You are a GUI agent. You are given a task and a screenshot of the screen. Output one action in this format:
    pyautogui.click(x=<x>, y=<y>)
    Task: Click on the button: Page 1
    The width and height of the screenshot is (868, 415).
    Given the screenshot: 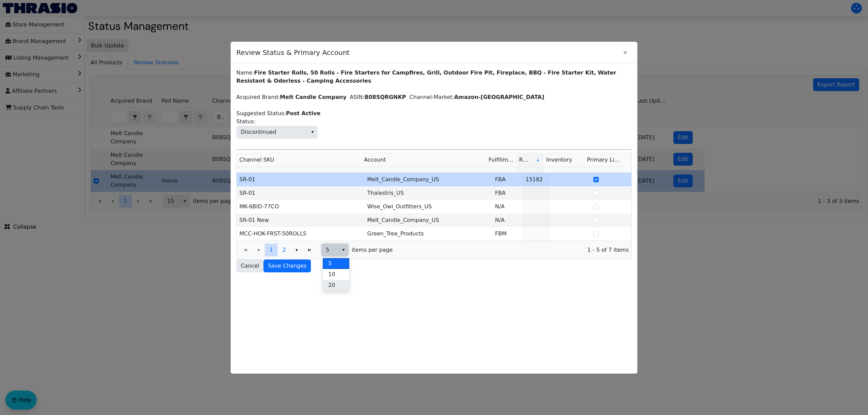 What is the action you would take?
    pyautogui.click(x=271, y=250)
    